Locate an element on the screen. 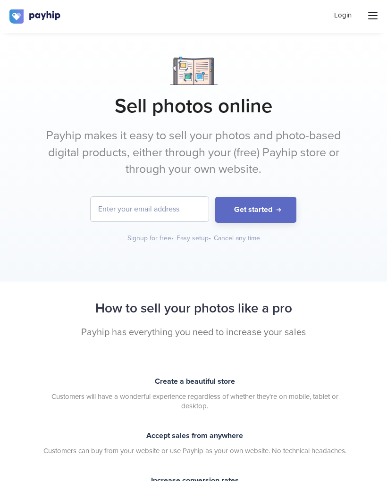 The width and height of the screenshot is (387, 481). img: Notebook.png is located at coordinates (194, 71).